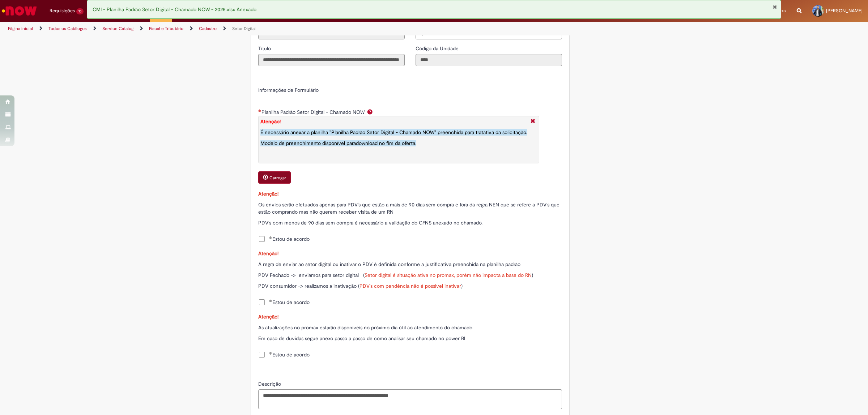 Image resolution: width=868 pixels, height=415 pixels. What do you see at coordinates (19, 11) in the screenshot?
I see `img: ServiceNow` at bounding box center [19, 11].